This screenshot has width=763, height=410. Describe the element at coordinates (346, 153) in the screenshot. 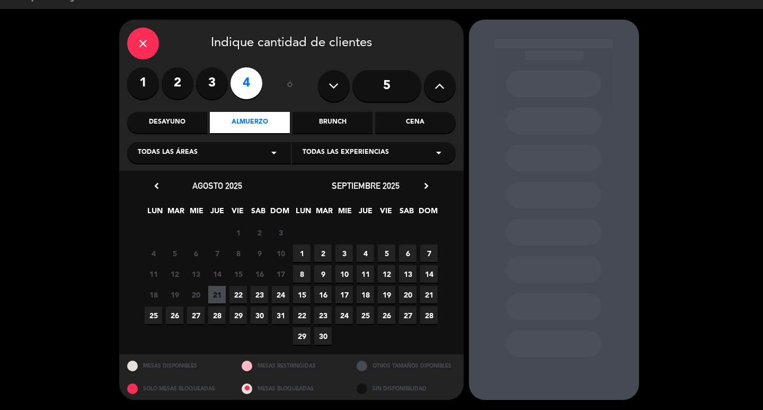

I see `span: Todas las experiencias` at that location.